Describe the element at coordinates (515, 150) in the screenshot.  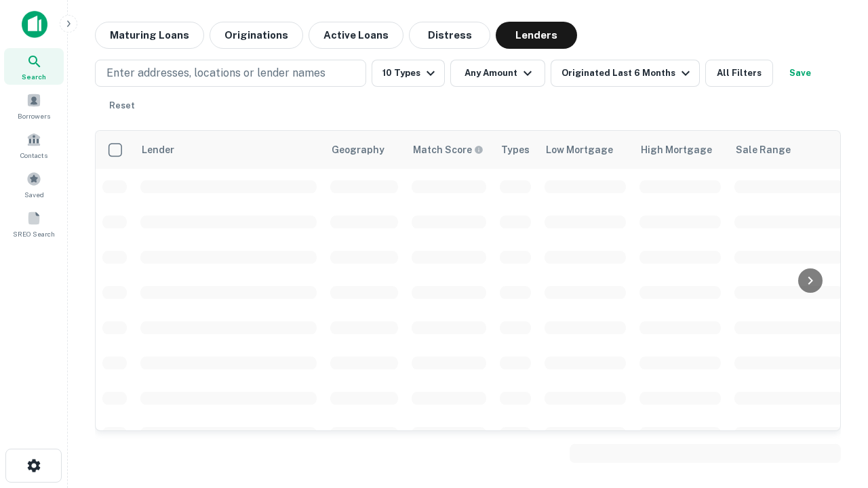
I see `th: Types` at that location.